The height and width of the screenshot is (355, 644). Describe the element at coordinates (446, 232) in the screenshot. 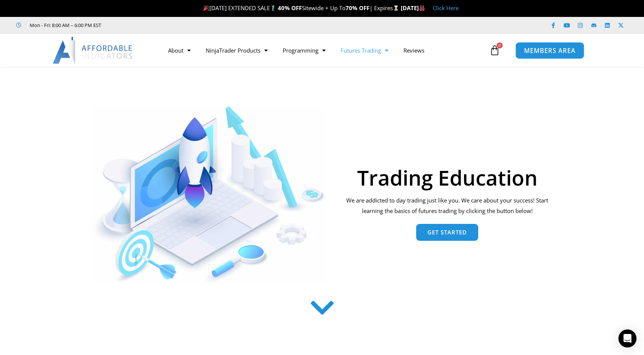

I see `a: Get Started` at that location.